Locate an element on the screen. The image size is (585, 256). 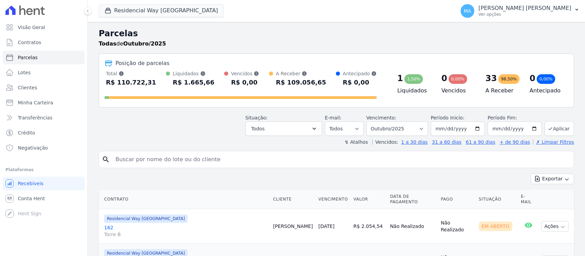
span: Torre B is located at coordinates (186, 235).